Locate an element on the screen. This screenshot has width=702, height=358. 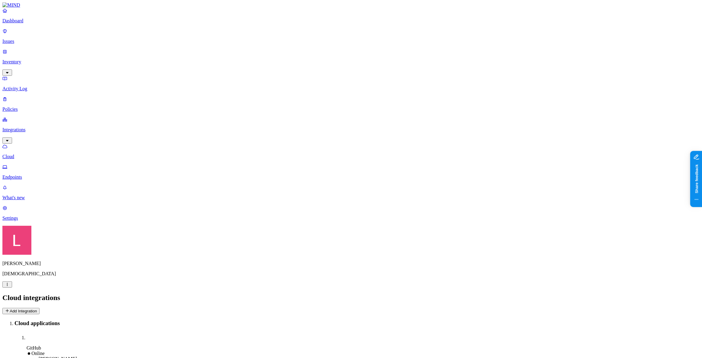
p: Settings is located at coordinates (351, 218).